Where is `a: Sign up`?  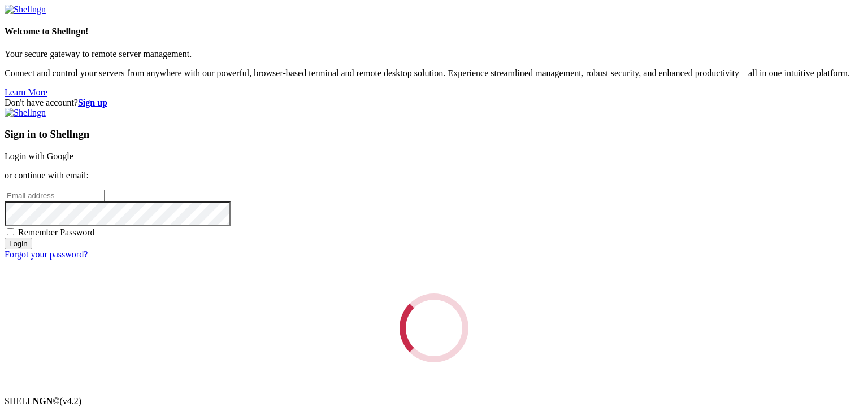
a: Sign up is located at coordinates (93, 102).